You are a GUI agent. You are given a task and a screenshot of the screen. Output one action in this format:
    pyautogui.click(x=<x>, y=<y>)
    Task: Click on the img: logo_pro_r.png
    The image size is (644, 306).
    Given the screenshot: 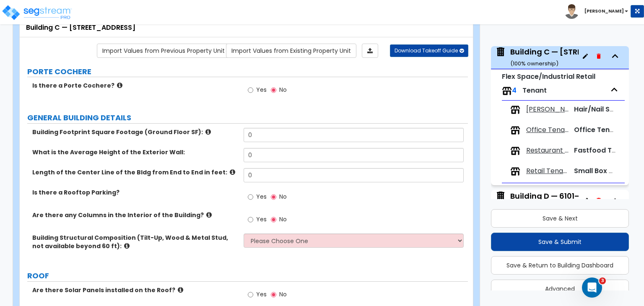 What is the action you would take?
    pyautogui.click(x=37, y=12)
    